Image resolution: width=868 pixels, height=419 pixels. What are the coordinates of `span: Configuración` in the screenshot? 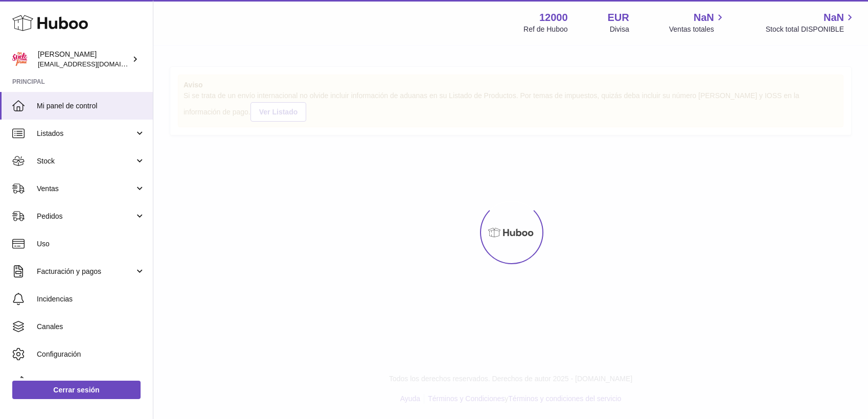 It's located at (91, 354).